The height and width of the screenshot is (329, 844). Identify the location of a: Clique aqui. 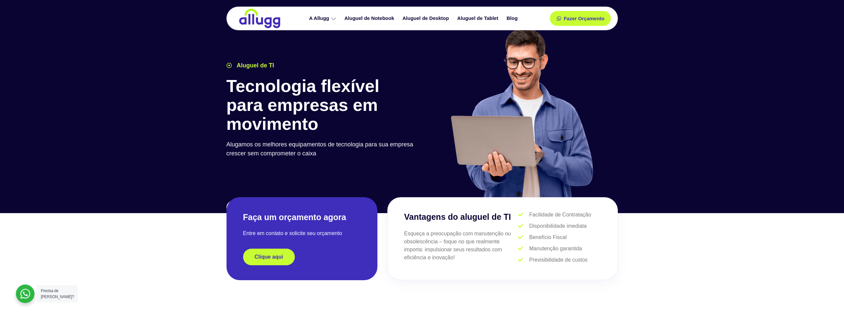
(269, 257).